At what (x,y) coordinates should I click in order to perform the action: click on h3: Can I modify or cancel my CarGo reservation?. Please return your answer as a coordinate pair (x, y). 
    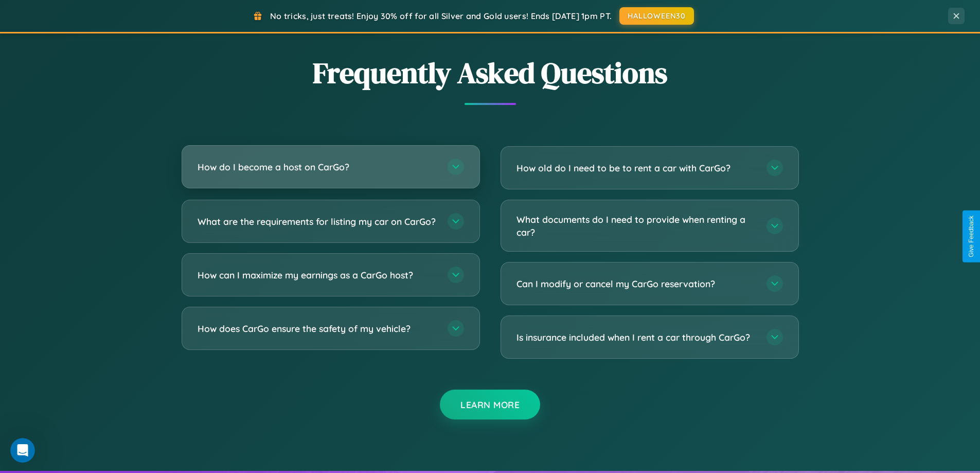
    Looking at the image, I should click on (637, 283).